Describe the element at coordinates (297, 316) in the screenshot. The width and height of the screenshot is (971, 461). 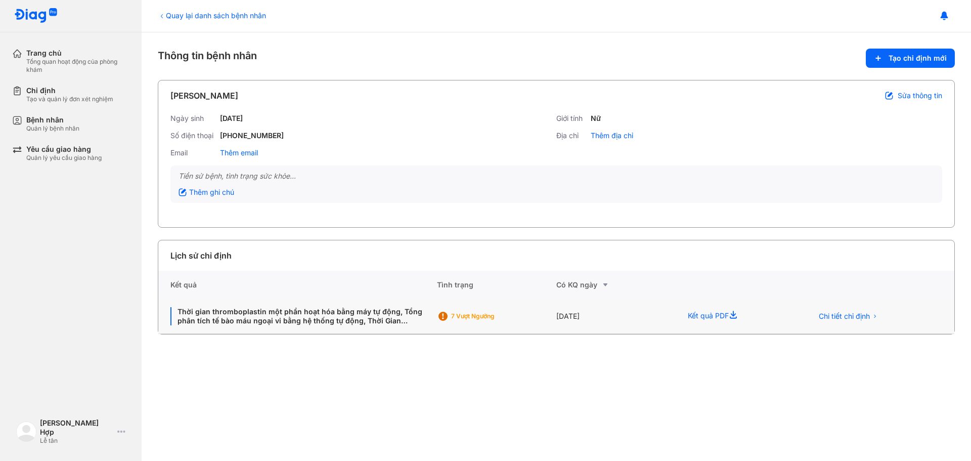
I see `div: Thời gian thromboplastin một phần hoạt hóa bằng máy tự động, Tổng phân tích tế bào máu ngoại vi b...` at that location.